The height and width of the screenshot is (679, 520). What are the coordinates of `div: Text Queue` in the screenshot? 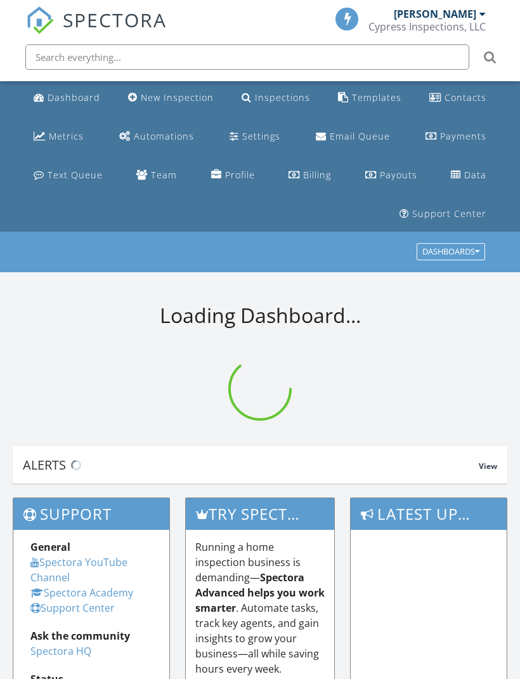 It's located at (75, 175).